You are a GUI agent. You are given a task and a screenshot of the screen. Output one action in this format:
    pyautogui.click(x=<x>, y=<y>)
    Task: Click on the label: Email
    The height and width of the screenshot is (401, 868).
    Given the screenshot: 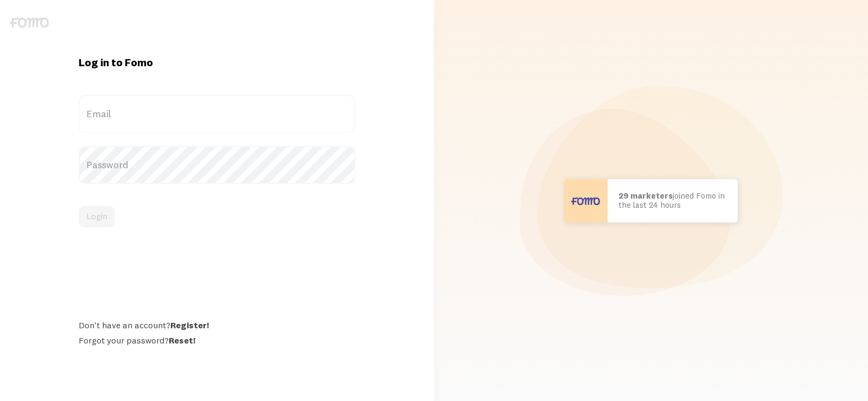 What is the action you would take?
    pyautogui.click(x=217, y=113)
    